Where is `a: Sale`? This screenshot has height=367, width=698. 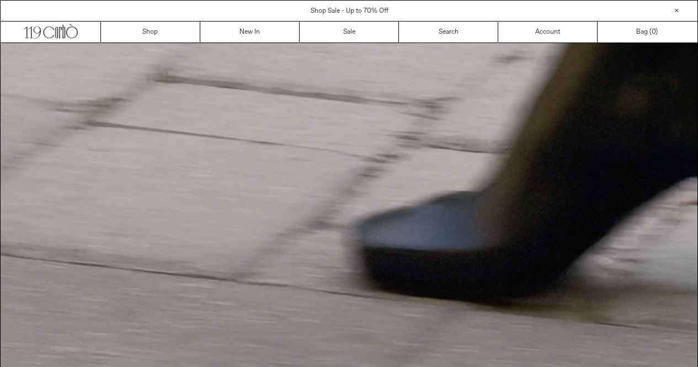 a: Sale is located at coordinates (349, 32).